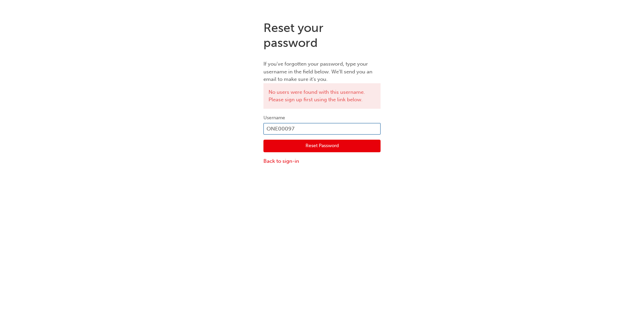 The height and width of the screenshot is (314, 644). Describe the element at coordinates (322, 72) in the screenshot. I see `p: If you've forgotten your password, type your username in the field below. We'll send you an email...` at that location.